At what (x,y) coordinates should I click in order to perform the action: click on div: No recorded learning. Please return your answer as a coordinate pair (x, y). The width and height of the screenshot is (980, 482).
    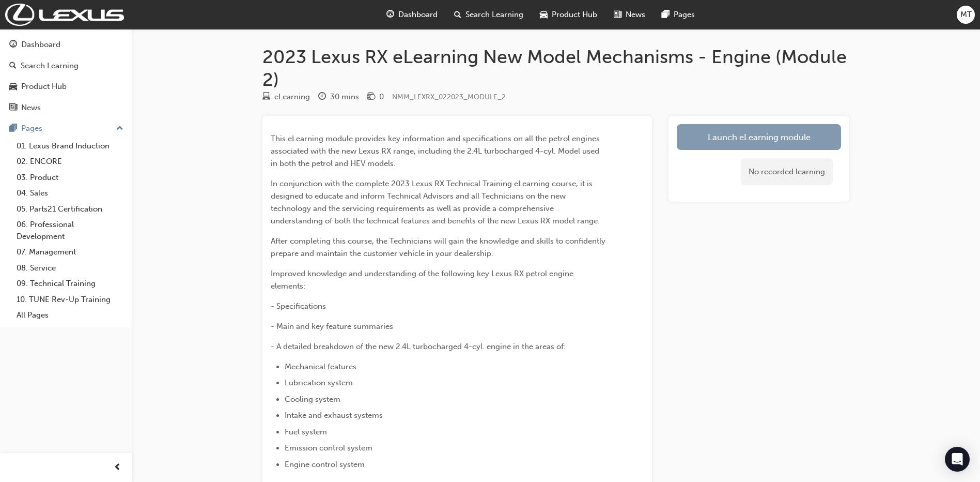
    Looking at the image, I should click on (787, 172).